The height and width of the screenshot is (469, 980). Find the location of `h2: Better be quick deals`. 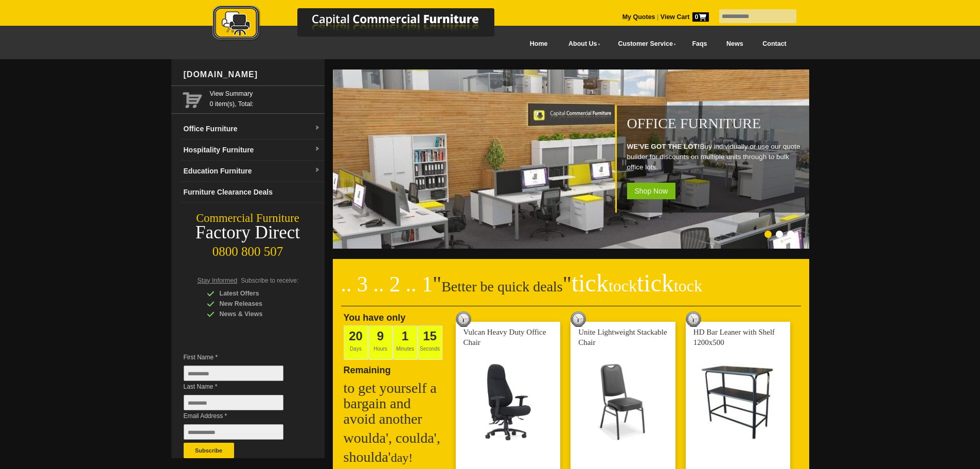

h2: Better be quick deals is located at coordinates (571, 290).